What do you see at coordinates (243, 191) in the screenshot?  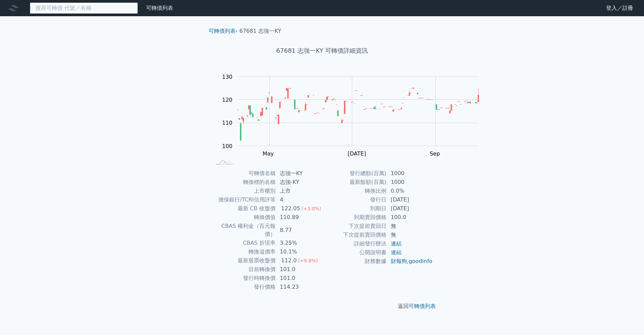 I see `td: 上市櫃別` at bounding box center [243, 191].